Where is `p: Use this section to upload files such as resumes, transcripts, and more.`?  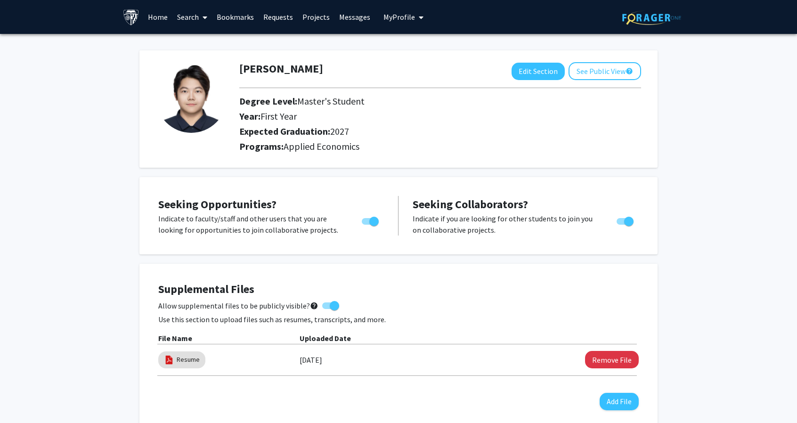
p: Use this section to upload files such as resumes, transcripts, and more. is located at coordinates (399, 319).